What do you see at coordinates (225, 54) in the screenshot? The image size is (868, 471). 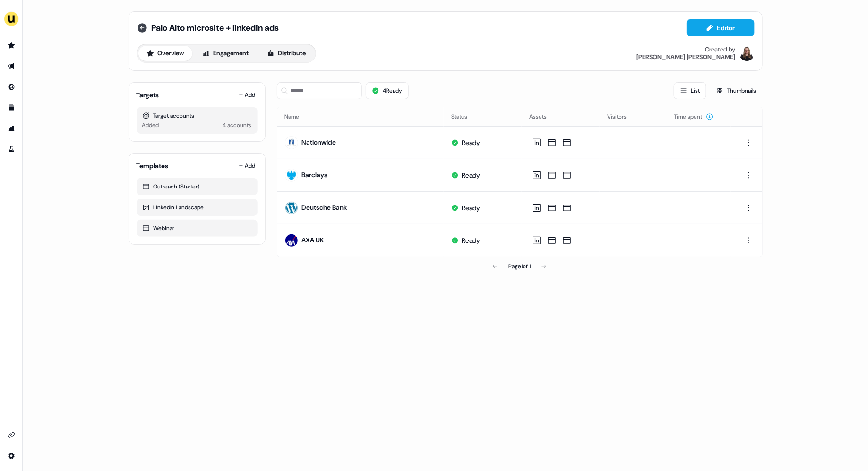 I see `a: Engagement` at bounding box center [225, 54].